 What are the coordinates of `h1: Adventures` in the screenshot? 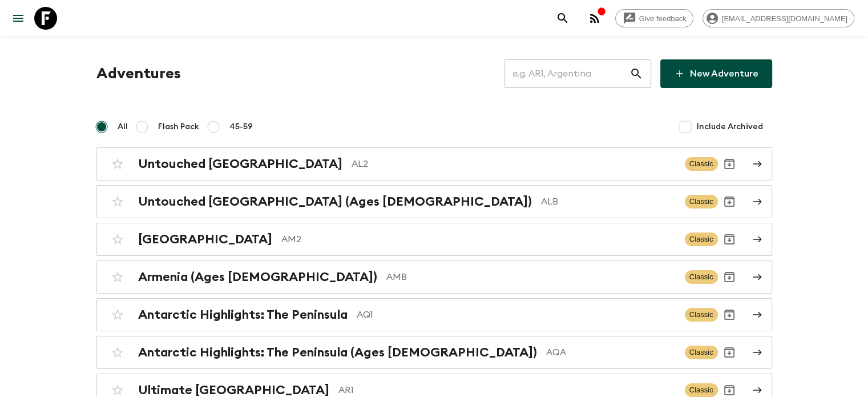 It's located at (138, 74).